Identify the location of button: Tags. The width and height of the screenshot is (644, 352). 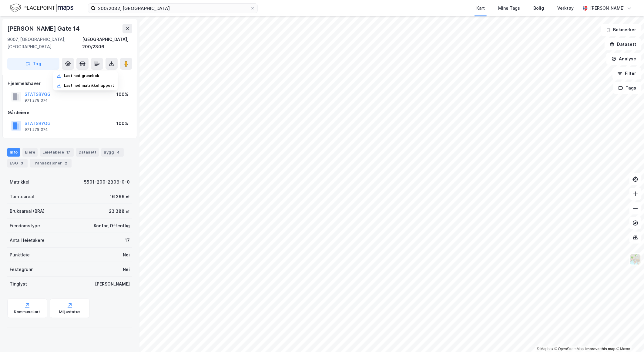
(627, 88).